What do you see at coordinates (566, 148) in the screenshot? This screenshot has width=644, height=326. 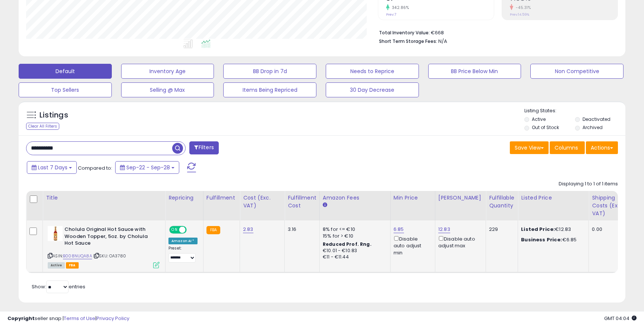 I see `span: Columns` at bounding box center [566, 148].